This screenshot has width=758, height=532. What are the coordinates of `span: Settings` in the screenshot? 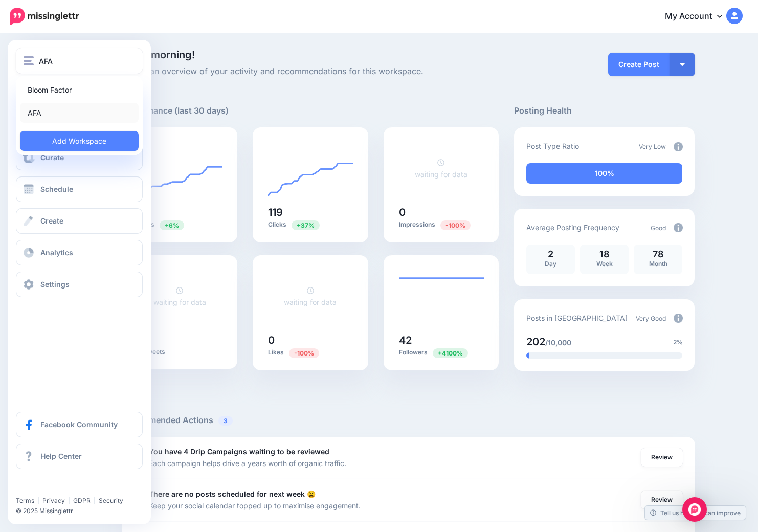 It's located at (55, 283).